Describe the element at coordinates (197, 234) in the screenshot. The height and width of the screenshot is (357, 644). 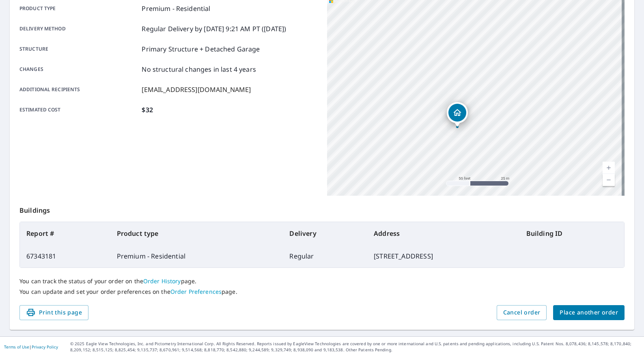
I see `th: Product type` at that location.